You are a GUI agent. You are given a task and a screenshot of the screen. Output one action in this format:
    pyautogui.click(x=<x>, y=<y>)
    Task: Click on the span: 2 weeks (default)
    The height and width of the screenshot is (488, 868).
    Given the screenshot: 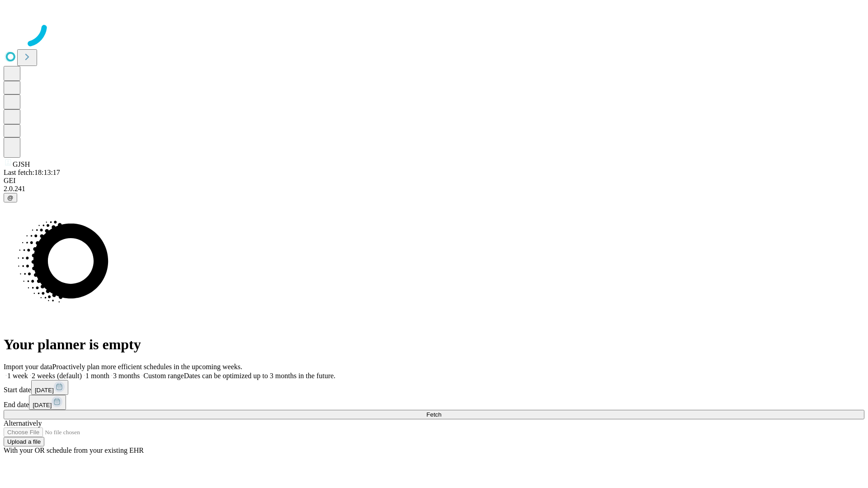 What is the action you would take?
    pyautogui.click(x=57, y=376)
    